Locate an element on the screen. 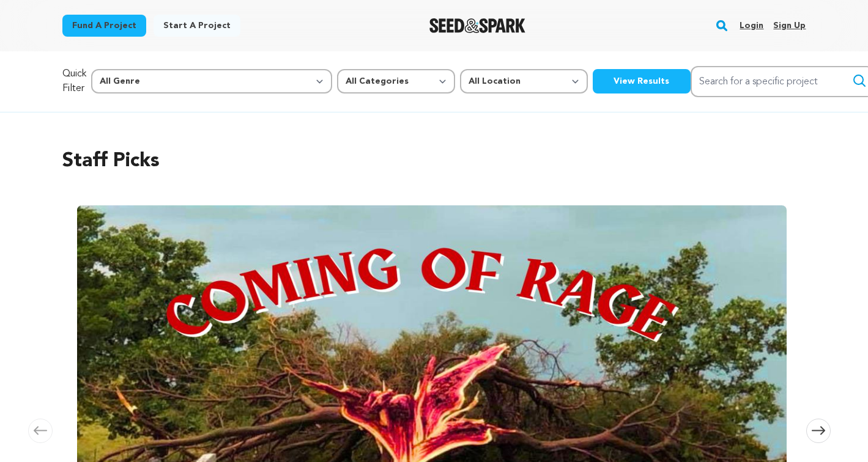  a: Fund a project is located at coordinates (104, 25).